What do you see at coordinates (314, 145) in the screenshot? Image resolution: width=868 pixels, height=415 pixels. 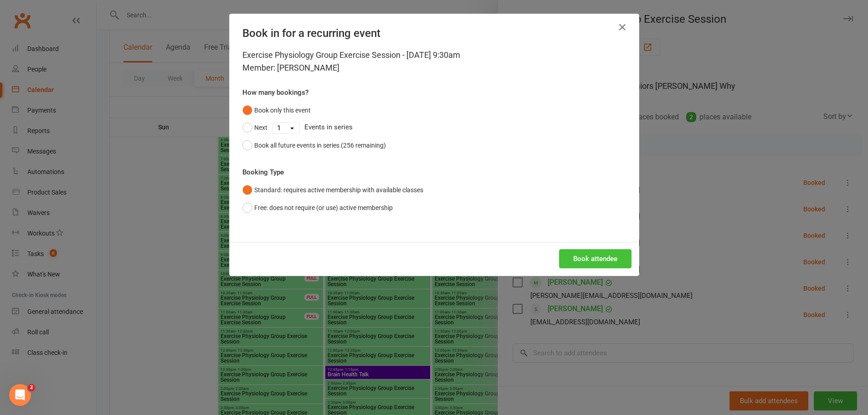 I see `button: Book all future events in series (256 remaining)` at bounding box center [314, 145].